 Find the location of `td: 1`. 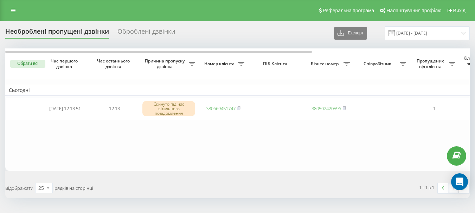

td: 1 is located at coordinates (434, 109).